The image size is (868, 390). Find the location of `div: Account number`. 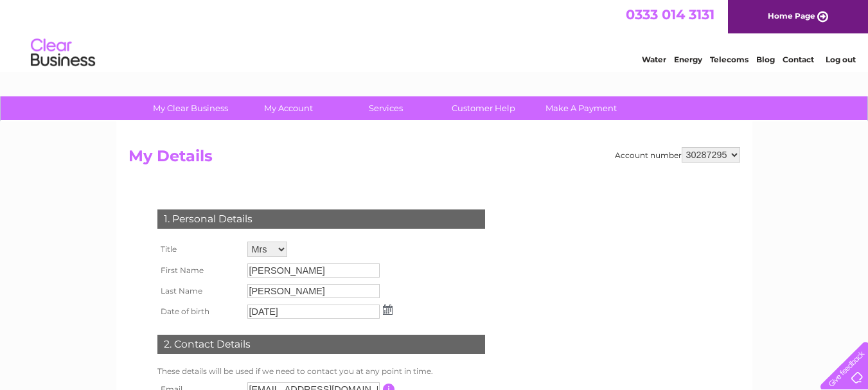

div: Account number is located at coordinates (677, 155).